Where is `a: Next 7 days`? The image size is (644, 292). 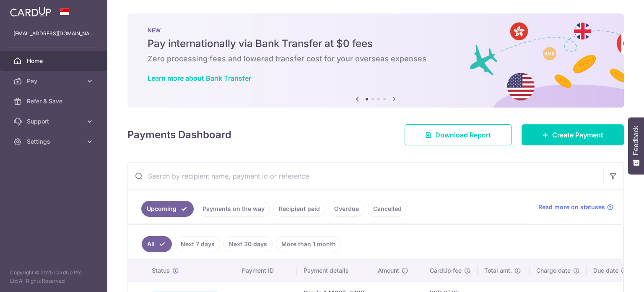
a: Next 7 days is located at coordinates (197, 244).